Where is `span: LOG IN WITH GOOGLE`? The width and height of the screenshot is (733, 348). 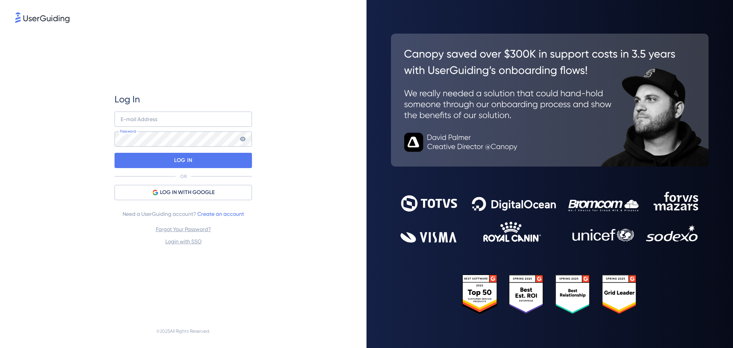
span: LOG IN WITH GOOGLE is located at coordinates (187, 192).